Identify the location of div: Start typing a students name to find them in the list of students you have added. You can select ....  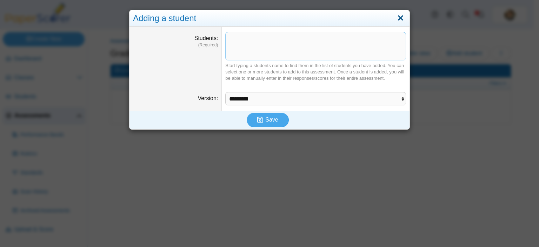
(316, 72).